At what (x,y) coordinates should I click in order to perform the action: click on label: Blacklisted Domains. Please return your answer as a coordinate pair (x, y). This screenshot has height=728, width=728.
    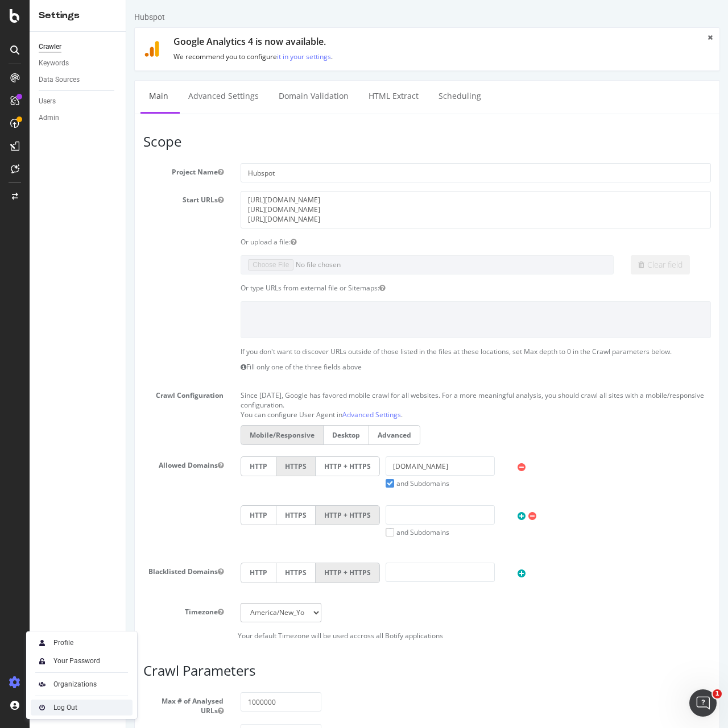
    Looking at the image, I should click on (57, 570).